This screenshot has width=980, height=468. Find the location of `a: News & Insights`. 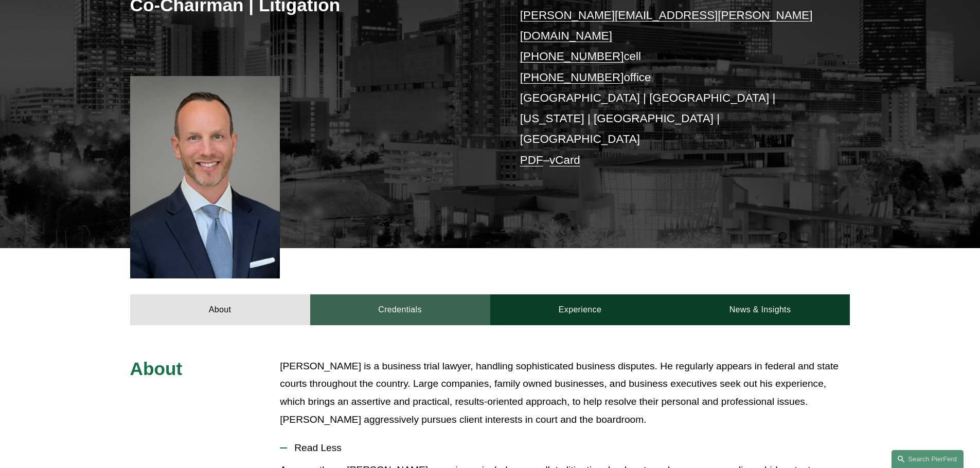

a: News & Insights is located at coordinates (759, 310).